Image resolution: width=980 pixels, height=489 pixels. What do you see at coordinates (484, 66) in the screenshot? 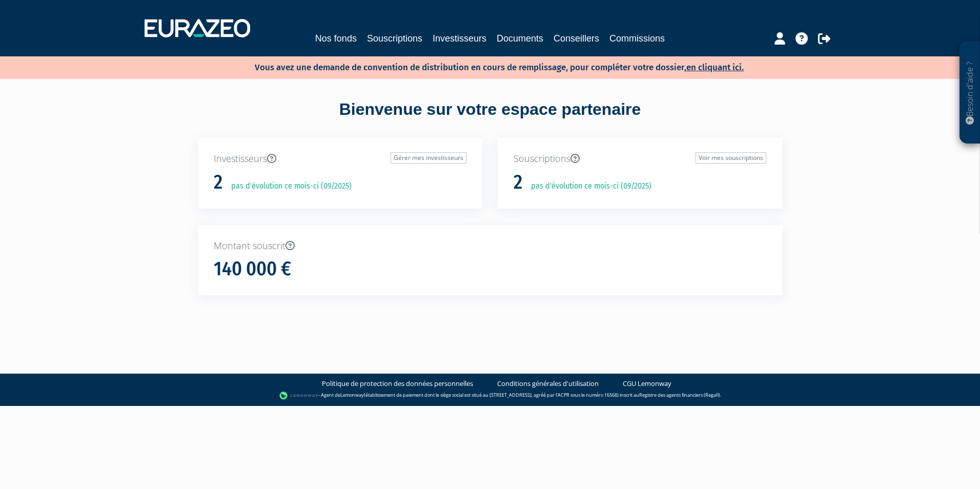
I see `p: Vous avez une demande de convention de distribution en cours de remplissage, pour compléter votre...` at bounding box center [484, 66].